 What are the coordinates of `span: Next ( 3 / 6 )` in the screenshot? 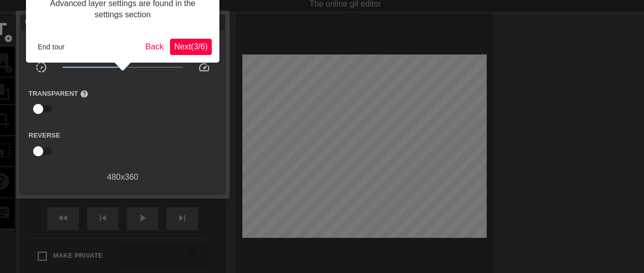 It's located at (191, 46).